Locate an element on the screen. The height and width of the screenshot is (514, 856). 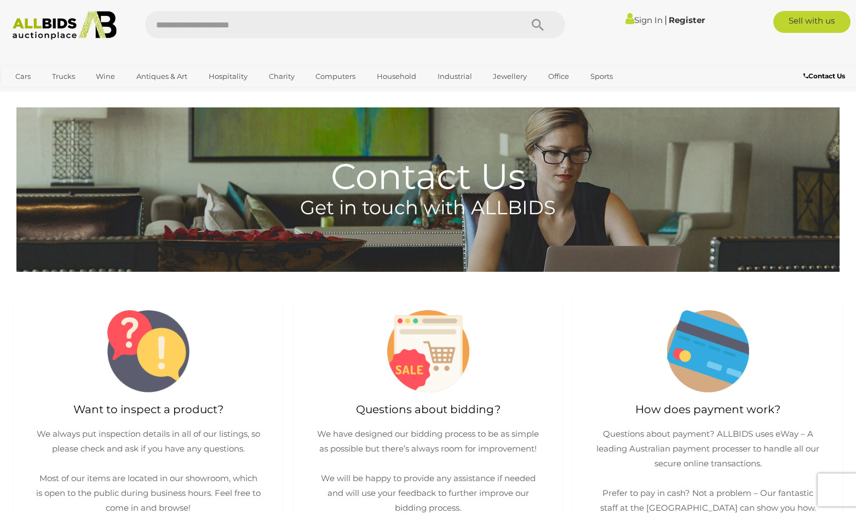
h4: Get in touch with ALLBIDS is located at coordinates (428, 208).